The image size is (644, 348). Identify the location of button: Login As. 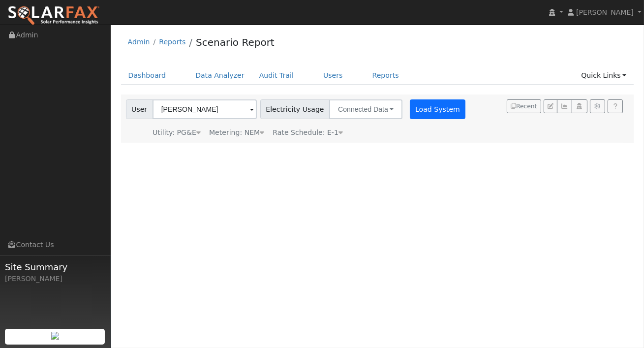
(579, 106).